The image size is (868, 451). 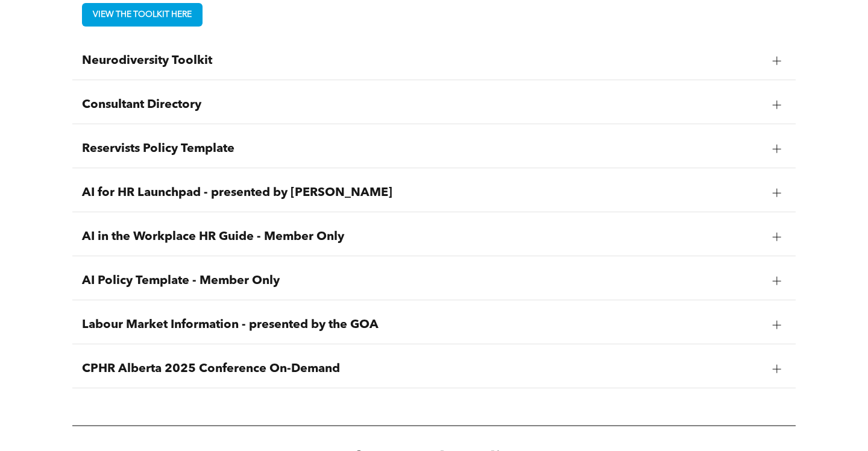 What do you see at coordinates (422, 325) in the screenshot?
I see `span: Labour Market Information - presented by the GOA` at bounding box center [422, 325].